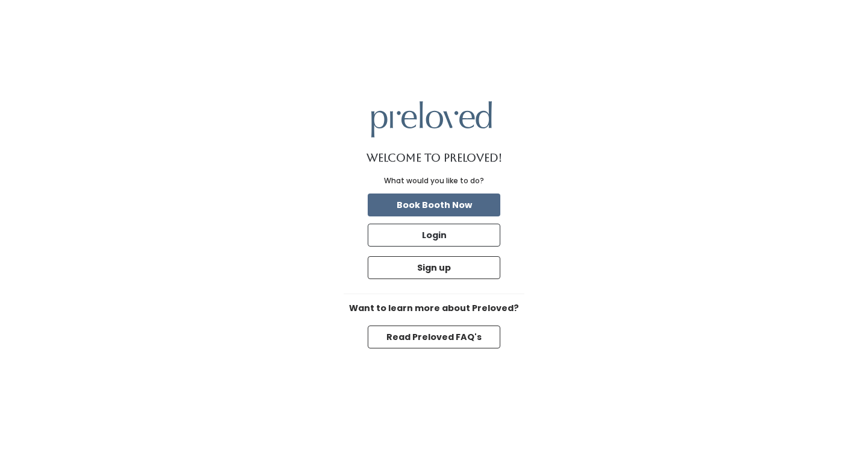  What do you see at coordinates (434, 337) in the screenshot?
I see `button: Read Preloved FAQ's` at bounding box center [434, 337].